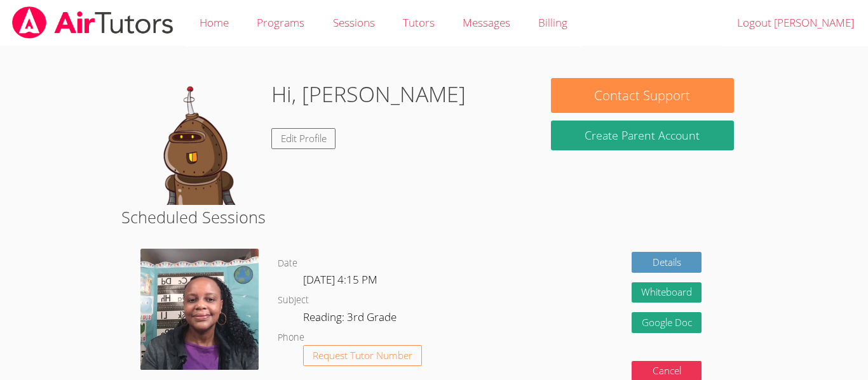 This screenshot has height=380, width=868. I want to click on button: Contact Support, so click(642, 96).